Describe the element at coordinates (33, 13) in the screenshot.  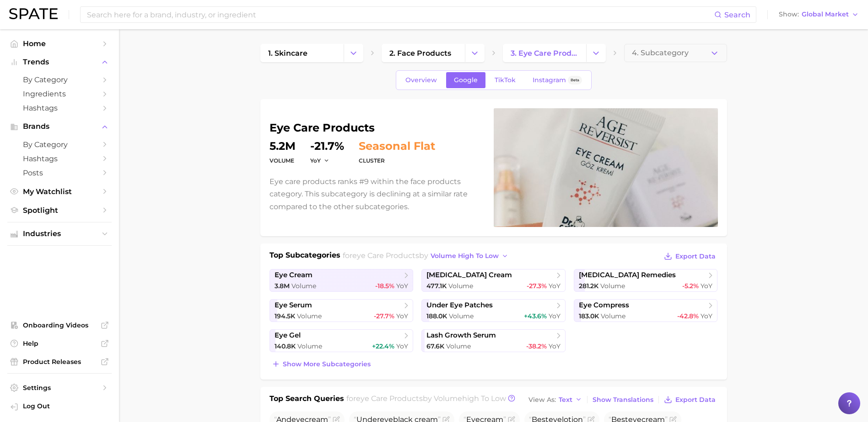
I see `img: SPATE` at that location.